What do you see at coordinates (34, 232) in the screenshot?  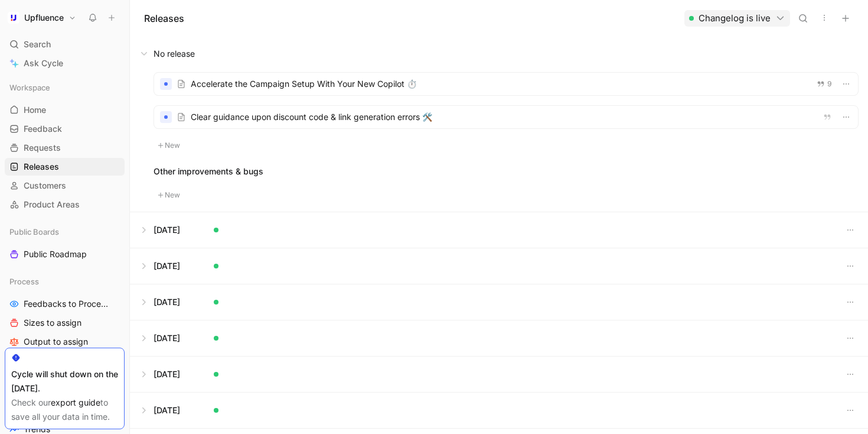 I see `span: Public Boards` at bounding box center [34, 232].